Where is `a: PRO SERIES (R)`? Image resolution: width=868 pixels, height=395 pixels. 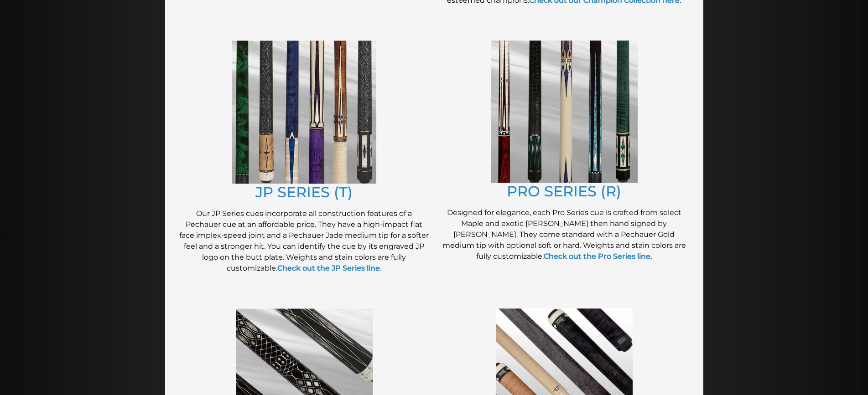
a: PRO SERIES (R) is located at coordinates (564, 191).